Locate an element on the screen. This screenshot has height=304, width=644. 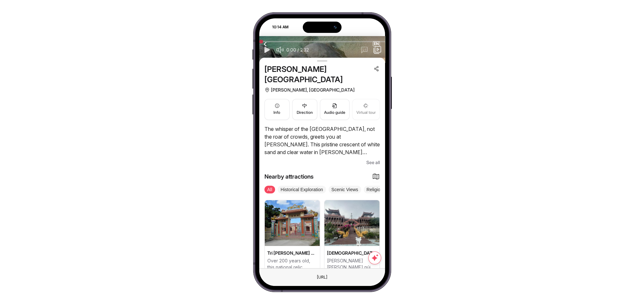
span: Info is located at coordinates (277, 113).